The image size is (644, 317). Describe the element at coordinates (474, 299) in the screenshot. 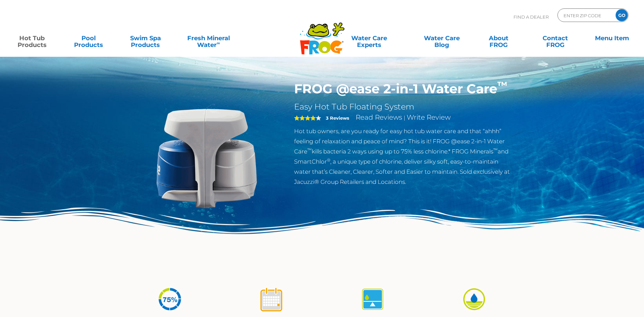

I see `img: icon-atease-easy-on` at that location.